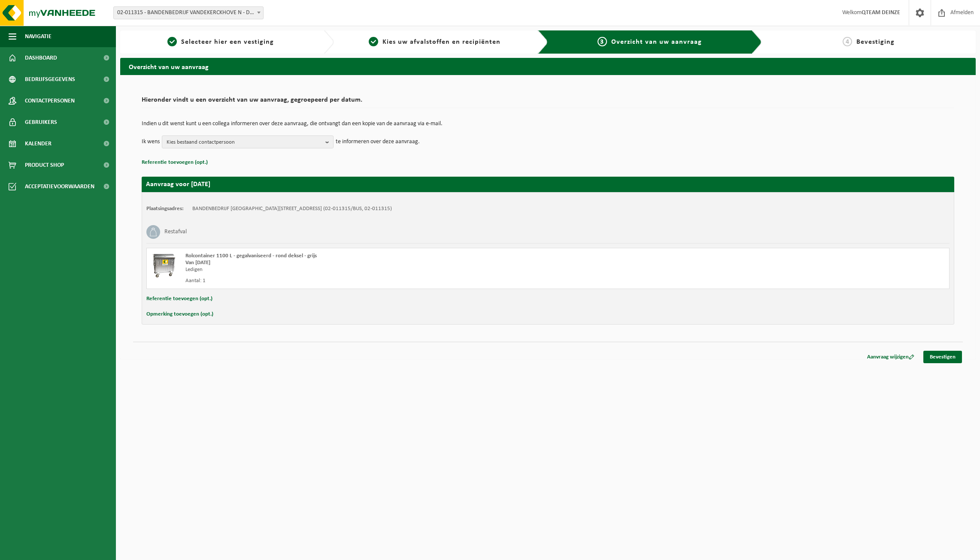  Describe the element at coordinates (891, 357) in the screenshot. I see `a: Aanvraag wijzigen` at that location.